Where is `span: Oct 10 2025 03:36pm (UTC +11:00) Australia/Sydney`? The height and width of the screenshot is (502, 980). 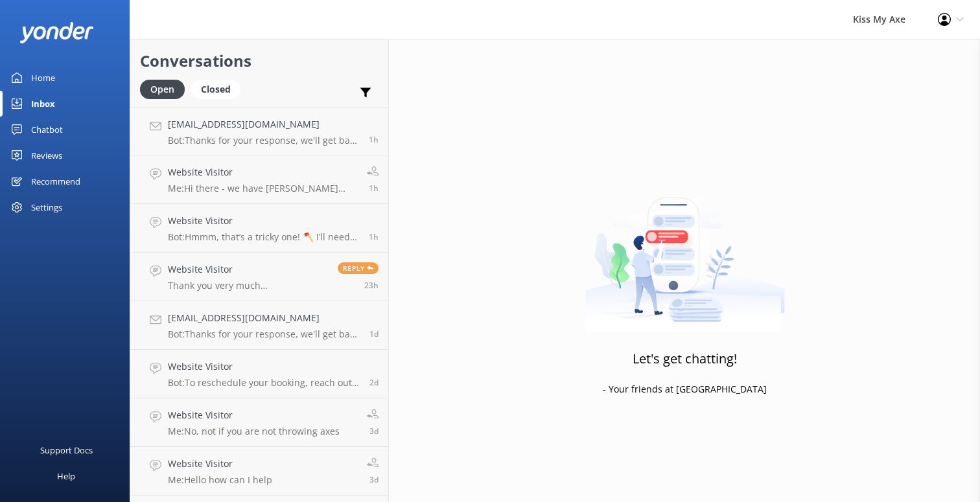
span: Oct 10 2025 03:36pm (UTC +11:00) Australia/Sydney is located at coordinates (374, 479).